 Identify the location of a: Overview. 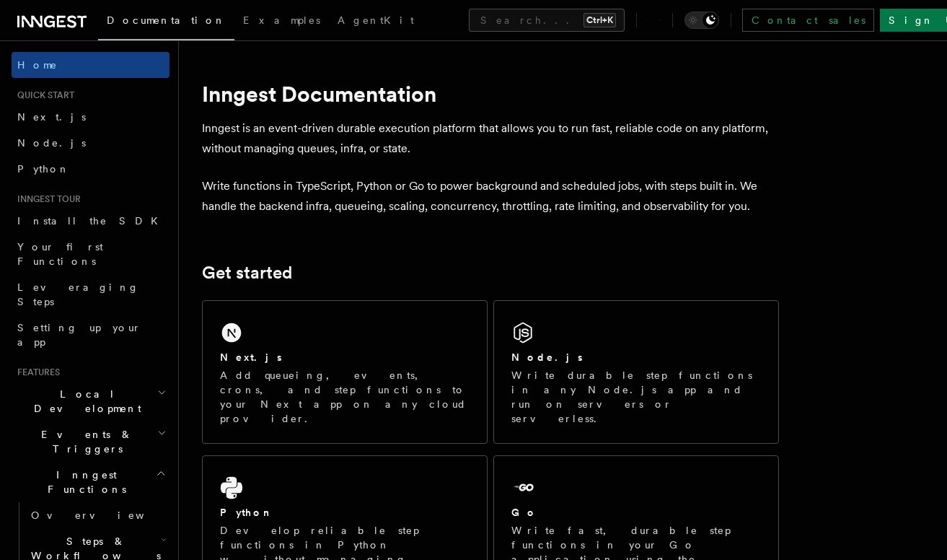
(97, 515).